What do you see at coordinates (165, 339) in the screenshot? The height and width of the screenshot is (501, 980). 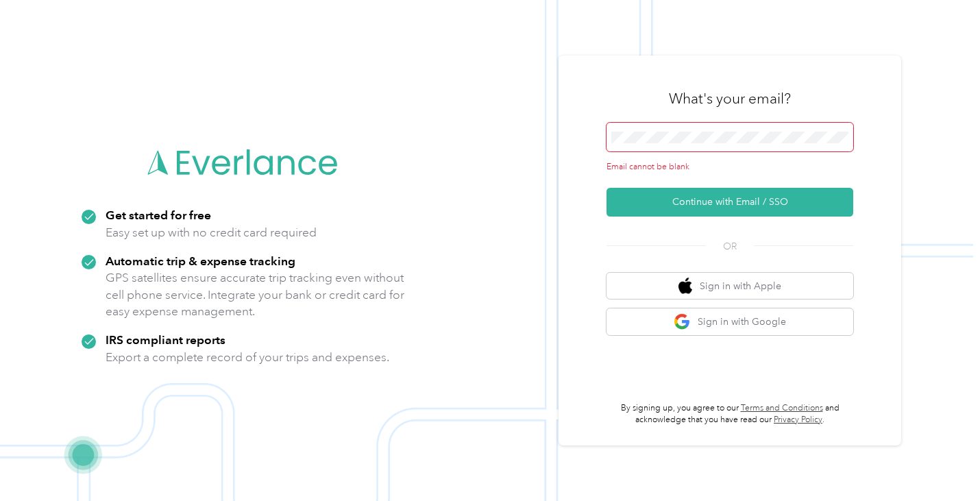 I see `strong: IRS compliant reports` at bounding box center [165, 339].